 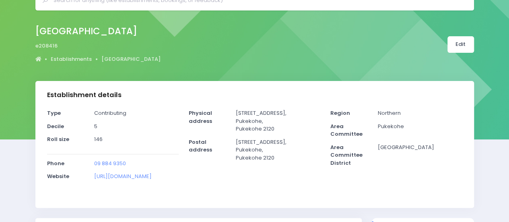 I want to click on strong: Physical address, so click(x=201, y=117).